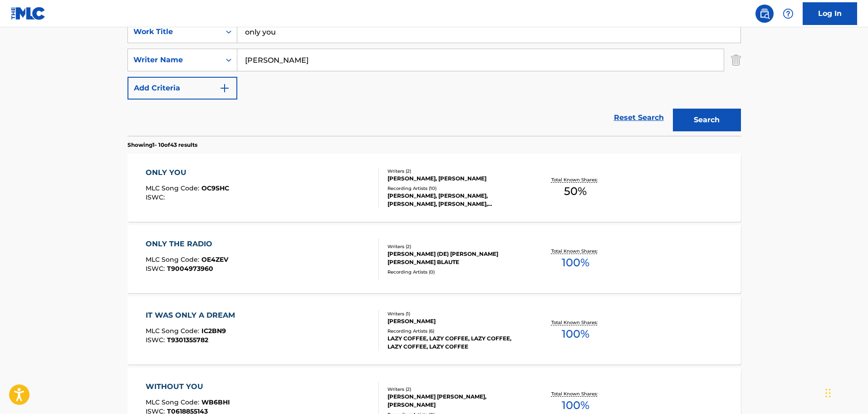 The width and height of the screenshot is (868, 414). I want to click on img: MLC Logo, so click(28, 13).